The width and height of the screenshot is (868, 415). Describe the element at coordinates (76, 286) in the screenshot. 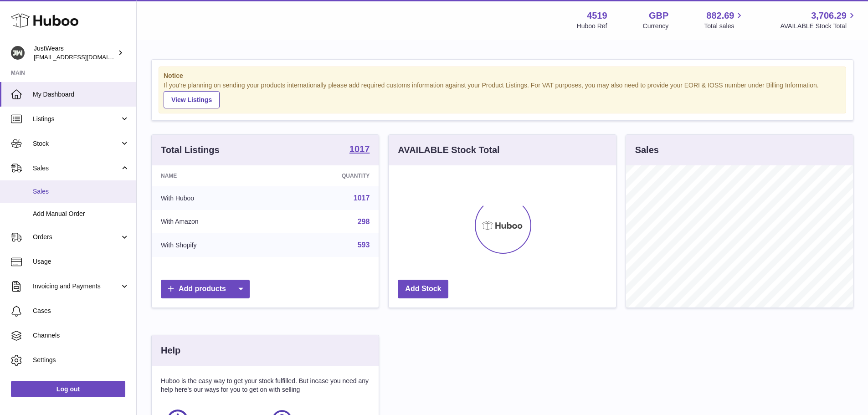

I see `span: Invoicing and Payments` at that location.